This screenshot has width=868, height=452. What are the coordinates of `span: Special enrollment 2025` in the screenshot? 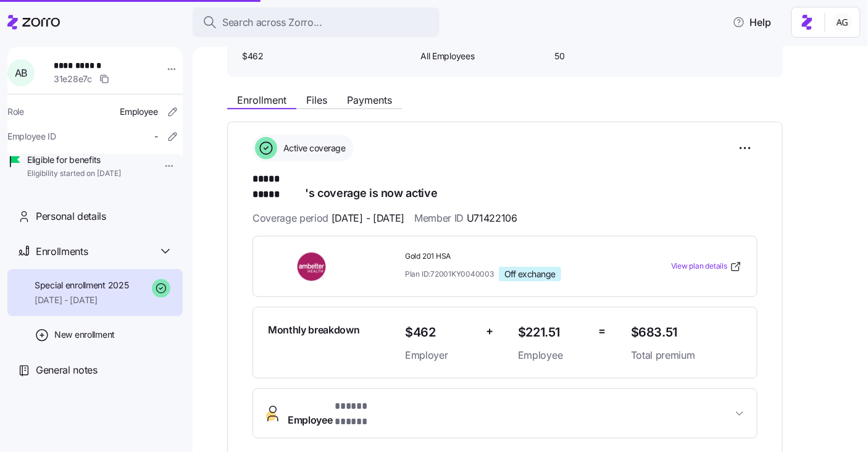 It's located at (82, 285).